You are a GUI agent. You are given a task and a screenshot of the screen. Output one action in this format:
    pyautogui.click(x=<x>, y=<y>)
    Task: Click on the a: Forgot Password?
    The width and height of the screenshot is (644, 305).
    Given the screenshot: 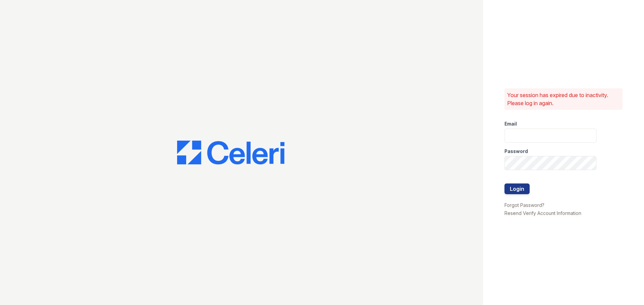 What is the action you would take?
    pyautogui.click(x=524, y=205)
    